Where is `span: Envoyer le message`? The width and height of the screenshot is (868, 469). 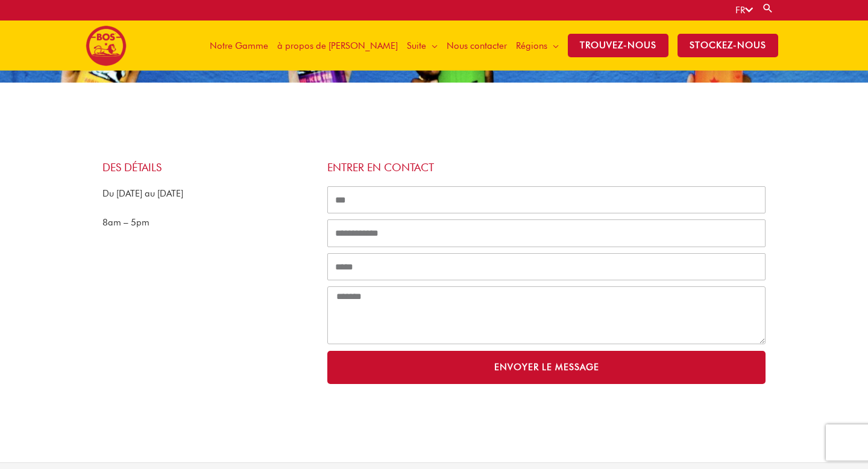
span: Envoyer le message is located at coordinates (547, 367).